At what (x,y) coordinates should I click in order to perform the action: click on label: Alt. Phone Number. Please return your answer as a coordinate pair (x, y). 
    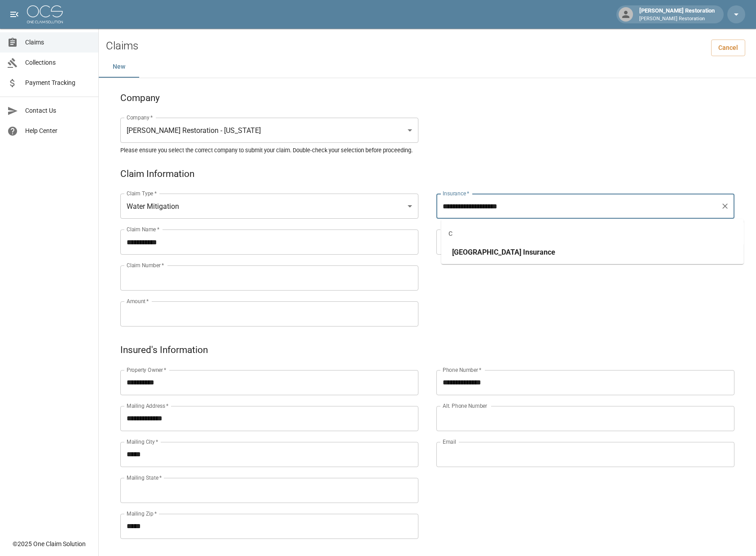
    Looking at the image, I should click on (464, 406).